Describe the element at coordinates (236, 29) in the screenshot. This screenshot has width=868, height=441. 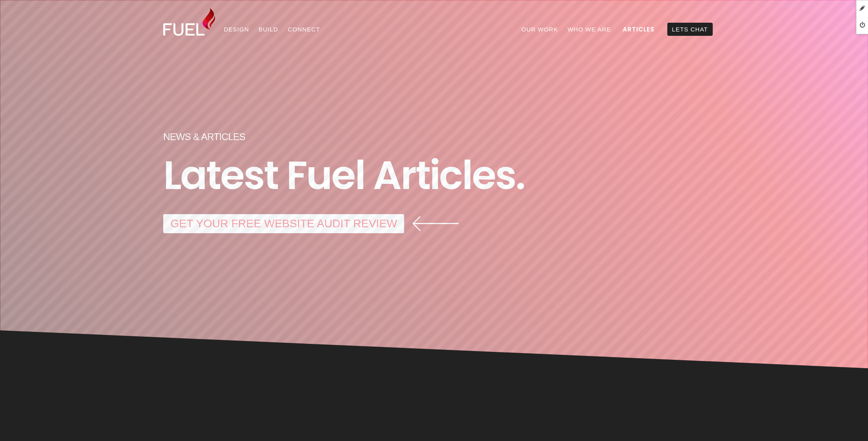
I see `a: Design` at that location.